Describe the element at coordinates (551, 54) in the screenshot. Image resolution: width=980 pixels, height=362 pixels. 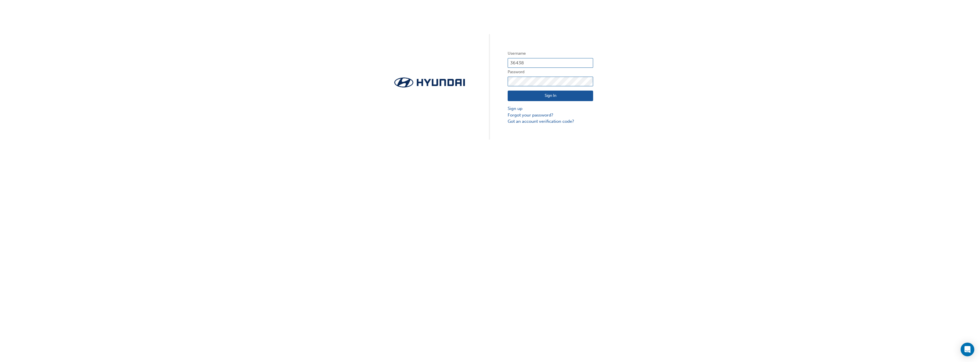
I see `label: Username` at that location.